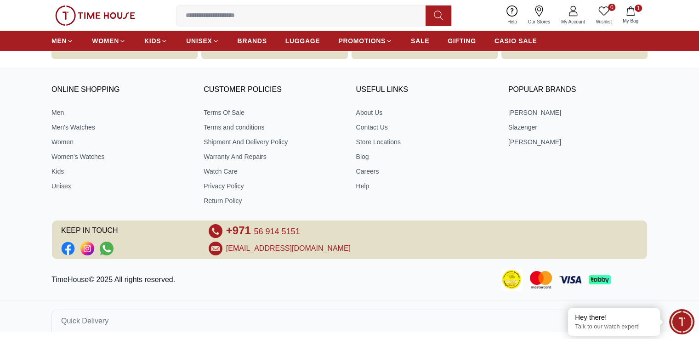  I want to click on a: MEN, so click(62, 41).